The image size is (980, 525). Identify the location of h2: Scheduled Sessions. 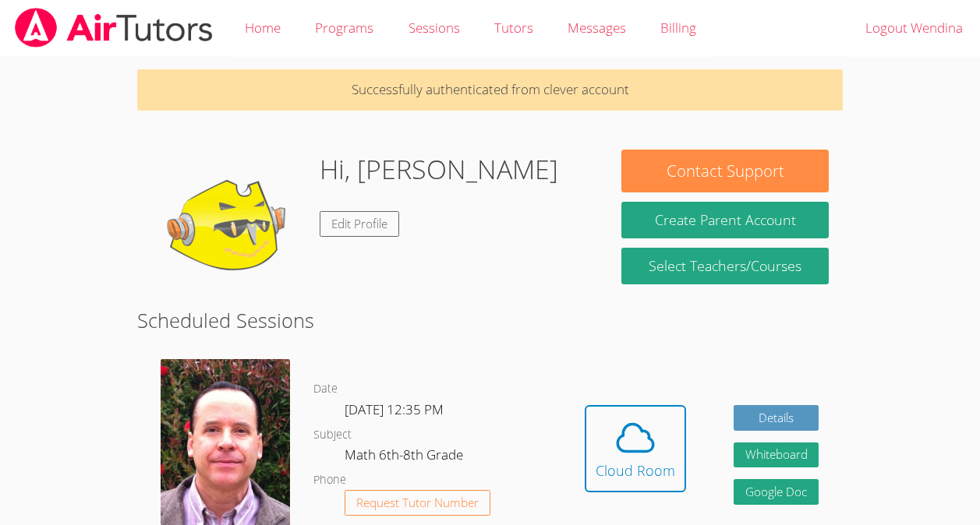
(490, 320).